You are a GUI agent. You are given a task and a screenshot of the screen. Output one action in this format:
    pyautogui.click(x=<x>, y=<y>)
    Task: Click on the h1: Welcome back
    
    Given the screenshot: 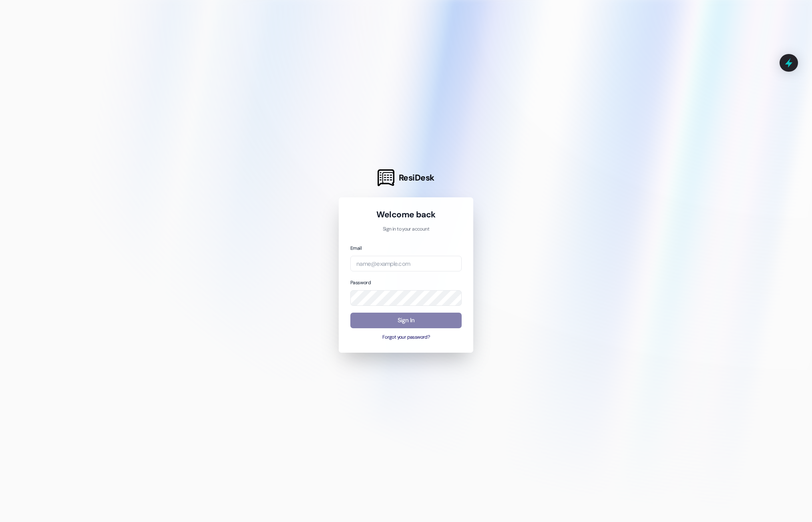 What is the action you would take?
    pyautogui.click(x=406, y=214)
    